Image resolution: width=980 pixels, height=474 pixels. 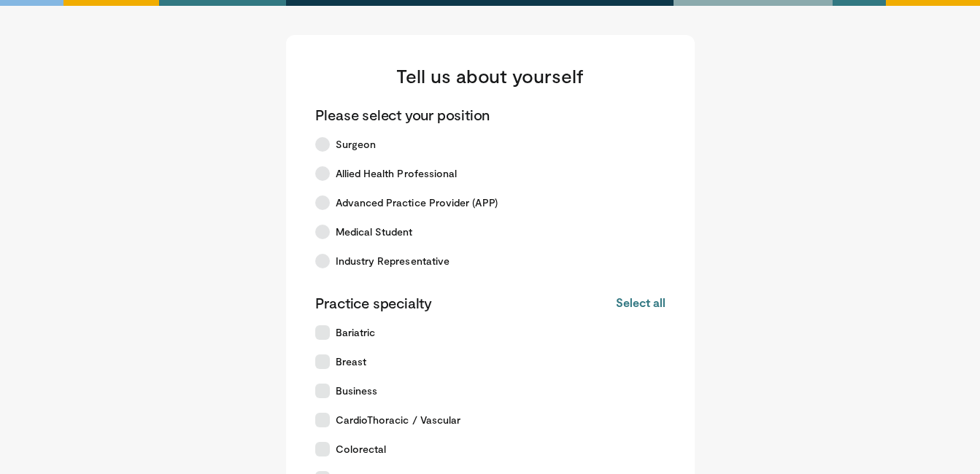 What do you see at coordinates (361, 449) in the screenshot?
I see `span: Colorectal` at bounding box center [361, 449].